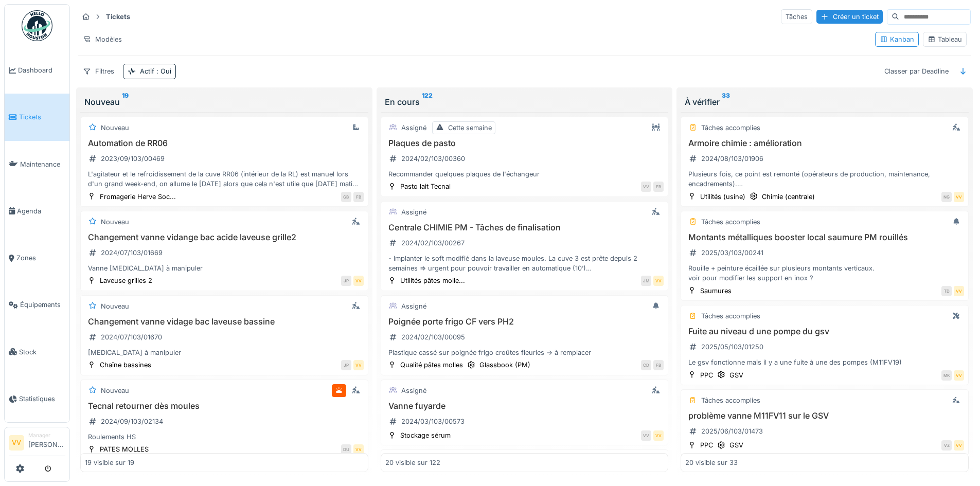 This screenshot has width=980, height=486. What do you see at coordinates (224, 143) in the screenshot?
I see `h3: Automation de RR06` at bounding box center [224, 143].